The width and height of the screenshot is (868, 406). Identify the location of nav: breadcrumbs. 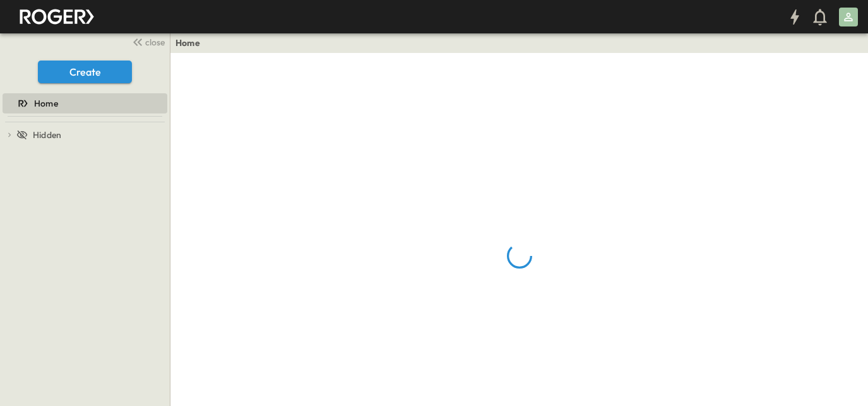
(192, 43).